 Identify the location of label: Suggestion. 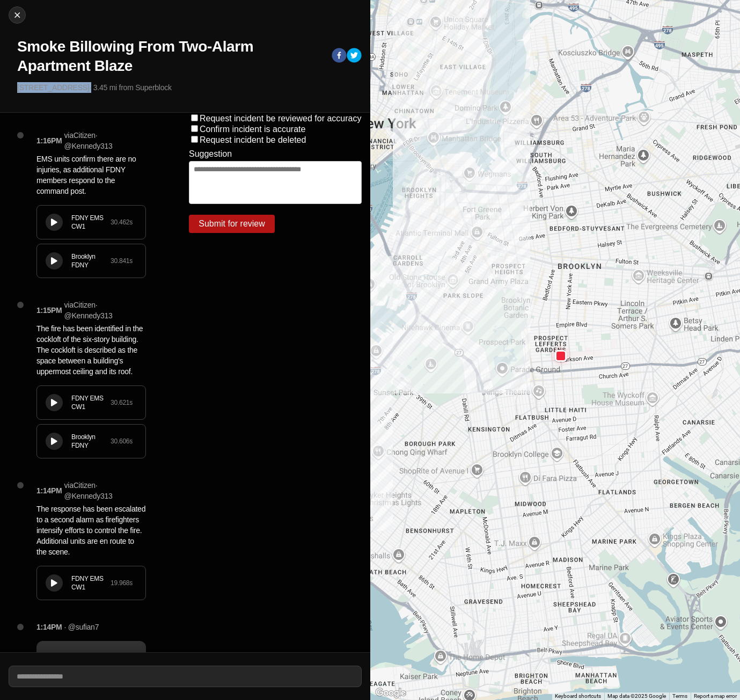
(210, 154).